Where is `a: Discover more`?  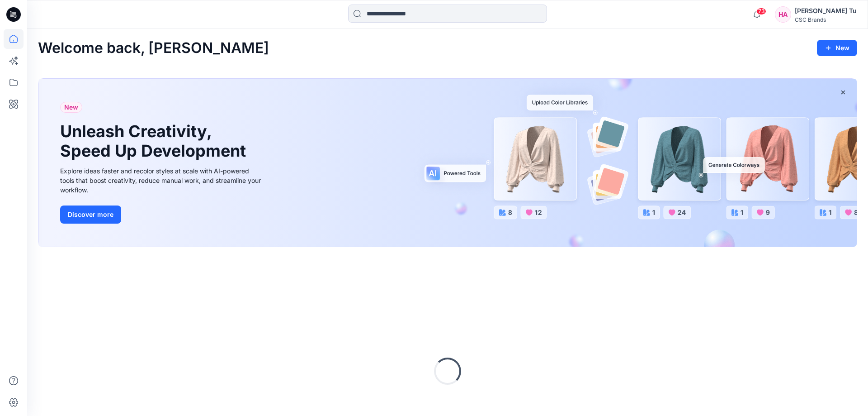
a: Discover more is located at coordinates (162, 214).